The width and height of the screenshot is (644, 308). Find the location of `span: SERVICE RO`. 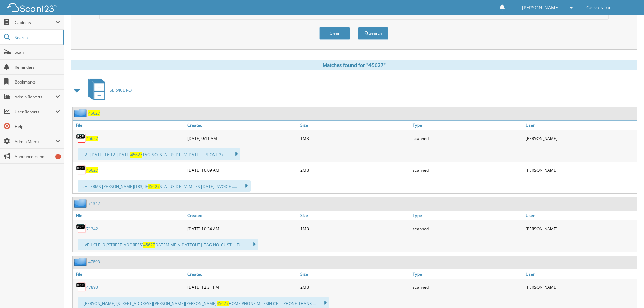

span: SERVICE RO is located at coordinates (120, 90).